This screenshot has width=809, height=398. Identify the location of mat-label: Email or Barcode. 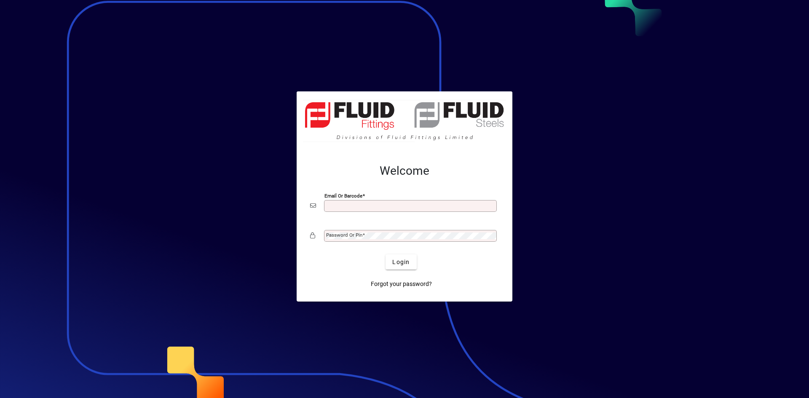
(344, 196).